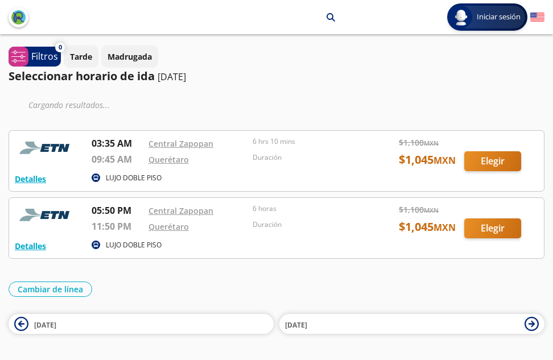  I want to click on p: Filtros, so click(44, 56).